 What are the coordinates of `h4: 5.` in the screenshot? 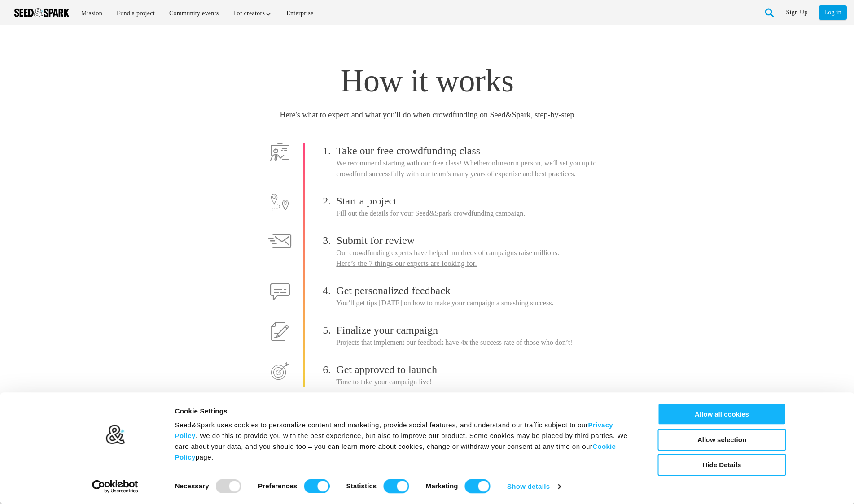 It's located at (329, 330).